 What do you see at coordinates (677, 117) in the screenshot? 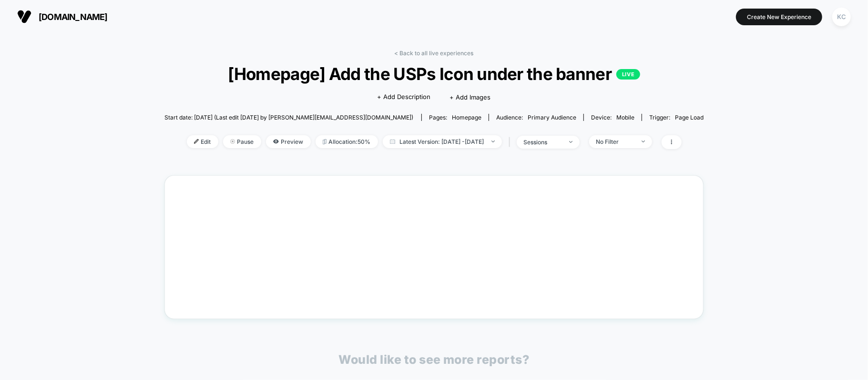
I see `div: Trigger:` at bounding box center [677, 117].